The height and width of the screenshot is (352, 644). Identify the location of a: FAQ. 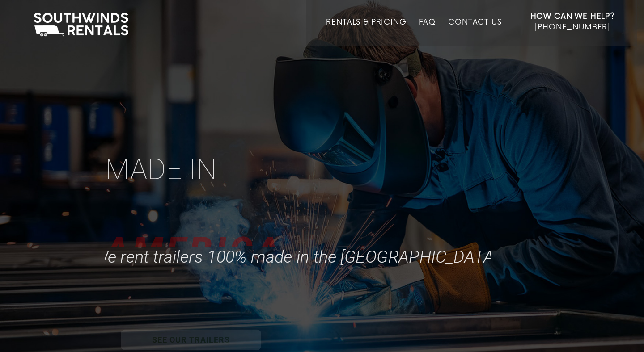
(428, 32).